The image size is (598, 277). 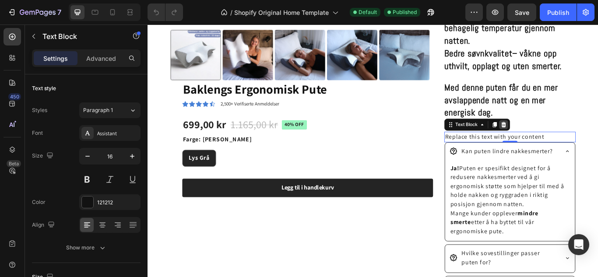 I want to click on div: 699,00 kr, so click(x=66, y=117).